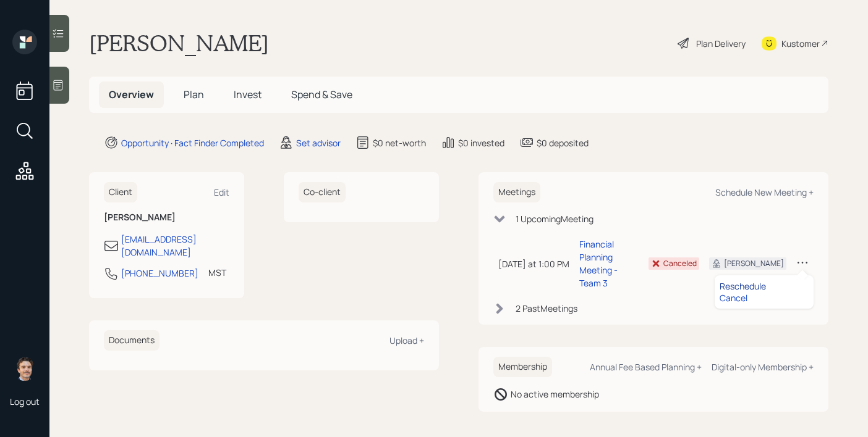 This screenshot has width=868, height=437. I want to click on div: No active membership, so click(554, 394).